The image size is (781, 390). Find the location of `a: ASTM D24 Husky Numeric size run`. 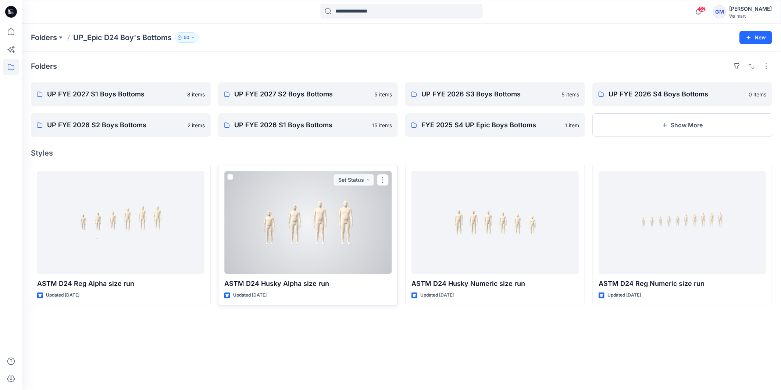

a: ASTM D24 Husky Numeric size run is located at coordinates (495, 222).